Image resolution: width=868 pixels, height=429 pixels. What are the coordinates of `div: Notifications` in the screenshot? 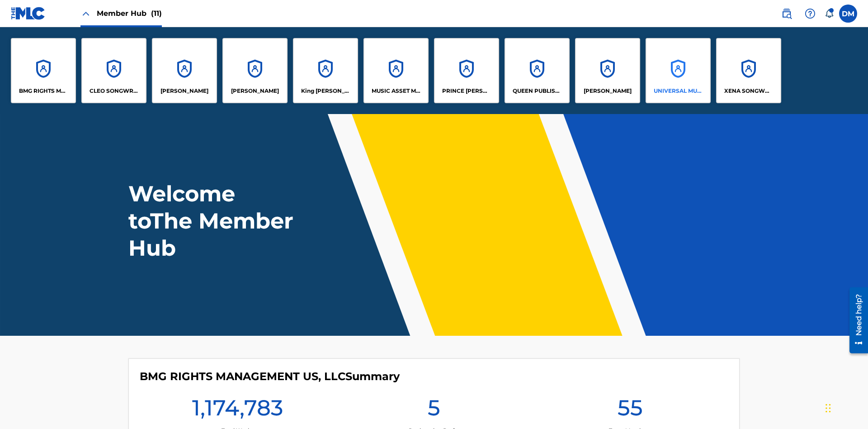 It's located at (829, 14).